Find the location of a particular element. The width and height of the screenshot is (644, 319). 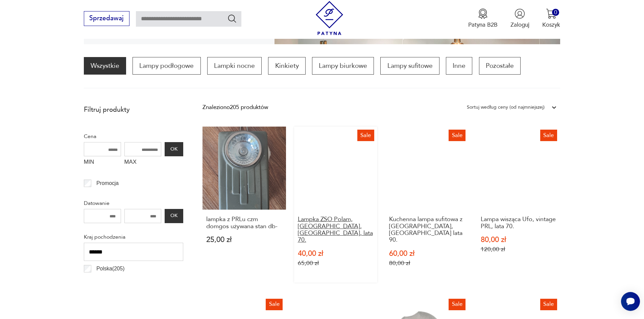

p: Zaloguj is located at coordinates (520, 25).